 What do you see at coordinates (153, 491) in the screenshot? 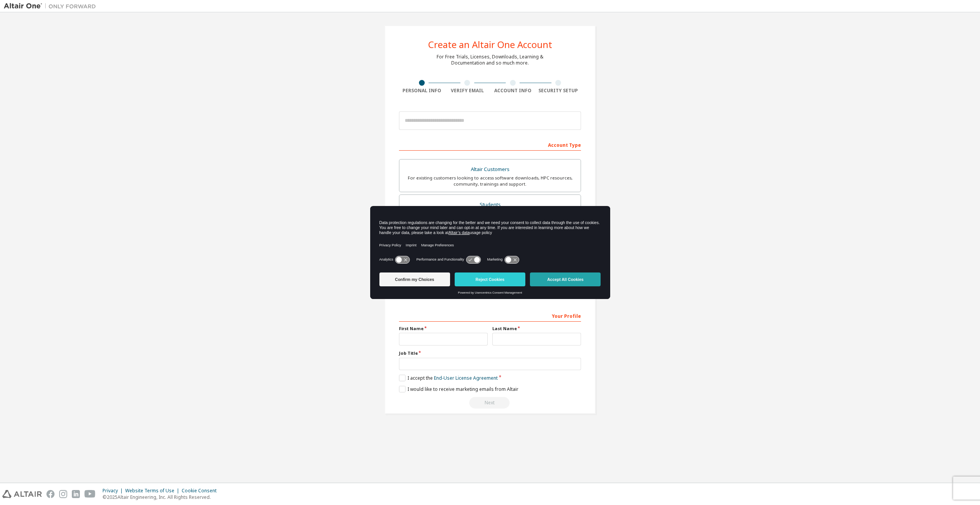
I see `div: Website Terms of Use` at bounding box center [153, 491].